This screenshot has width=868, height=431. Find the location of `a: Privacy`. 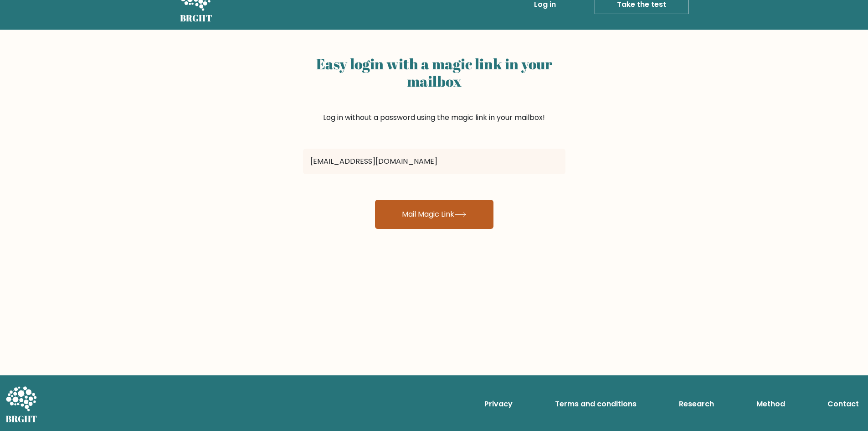

a: Privacy is located at coordinates (498, 404).